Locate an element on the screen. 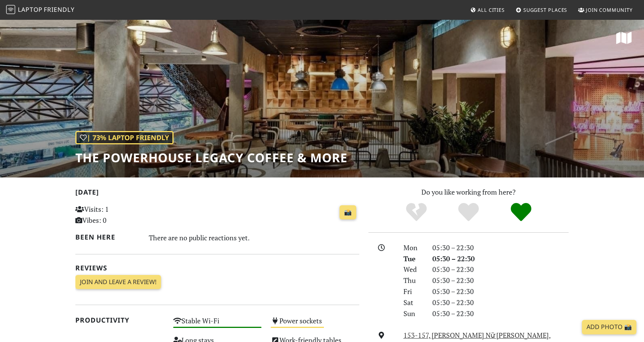  div: Stable Wi-Fi is located at coordinates (217, 324).